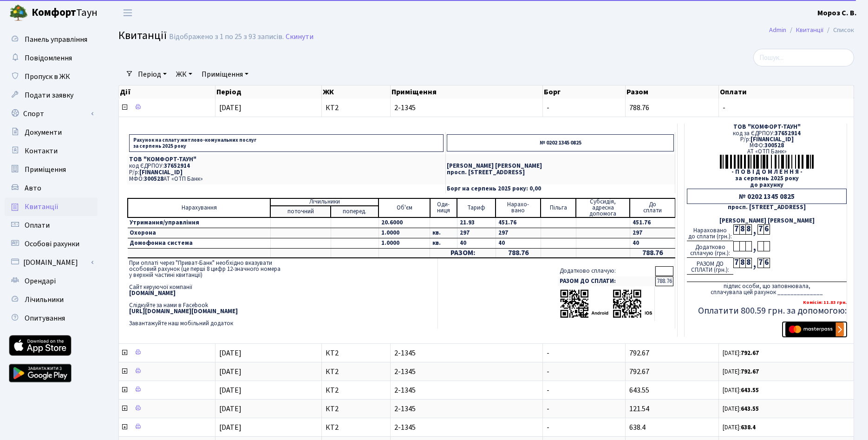 The image size is (868, 440). I want to click on div: АТ «ОТП Банк», so click(766, 151).